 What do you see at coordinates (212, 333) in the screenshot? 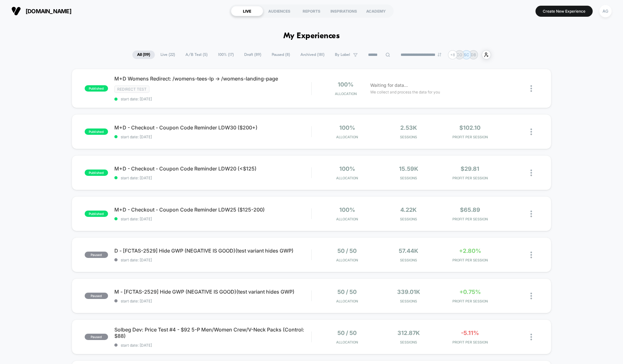
I see `span: Solbeg Dev: Price Test #4 - $92 5-P Men/Women Crew/V-Neck Packs (Control: $88)` at bounding box center [212, 333].